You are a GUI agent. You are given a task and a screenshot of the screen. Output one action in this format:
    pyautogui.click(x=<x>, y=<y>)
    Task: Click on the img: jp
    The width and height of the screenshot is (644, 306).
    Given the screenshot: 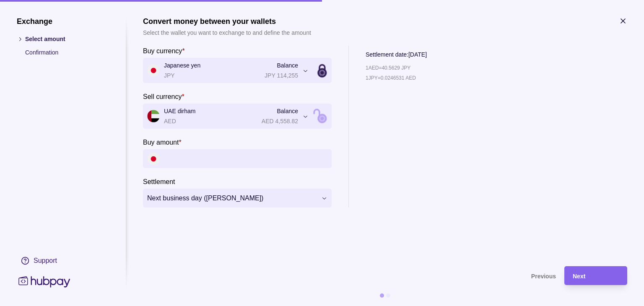 What is the action you would take?
    pyautogui.click(x=153, y=159)
    